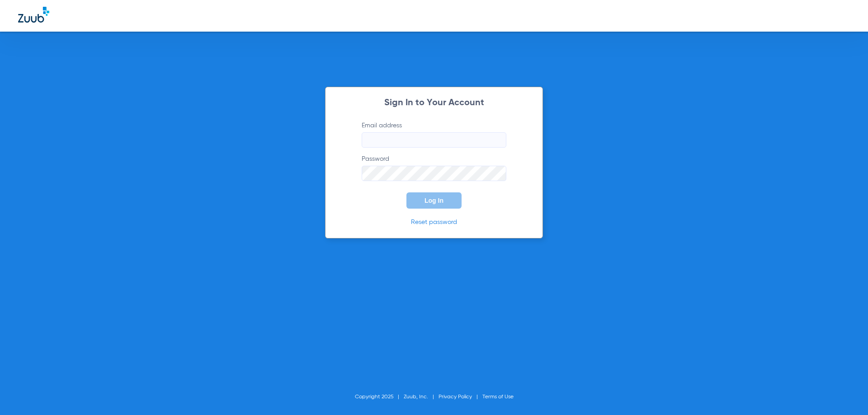  What do you see at coordinates (434, 140) in the screenshot?
I see `input: Email address` at bounding box center [434, 140].